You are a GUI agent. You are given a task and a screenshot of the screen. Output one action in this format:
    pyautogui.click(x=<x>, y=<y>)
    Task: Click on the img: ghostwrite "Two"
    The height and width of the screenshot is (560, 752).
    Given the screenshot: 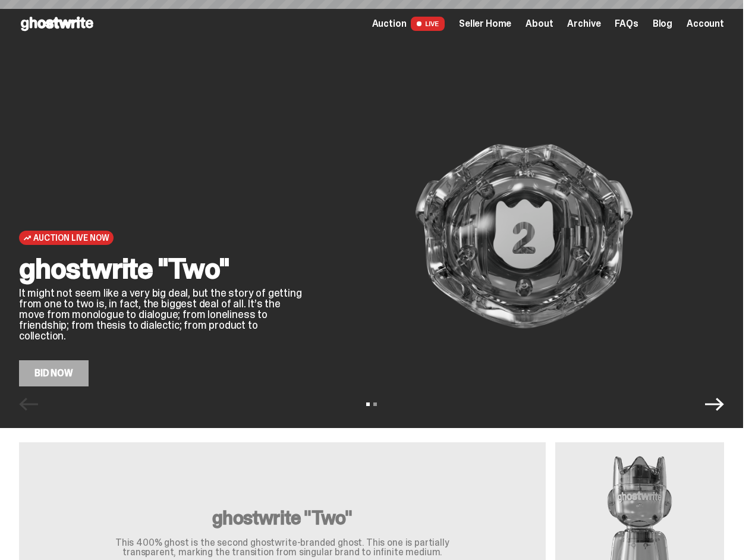 What is the action you would take?
    pyautogui.click(x=523, y=236)
    